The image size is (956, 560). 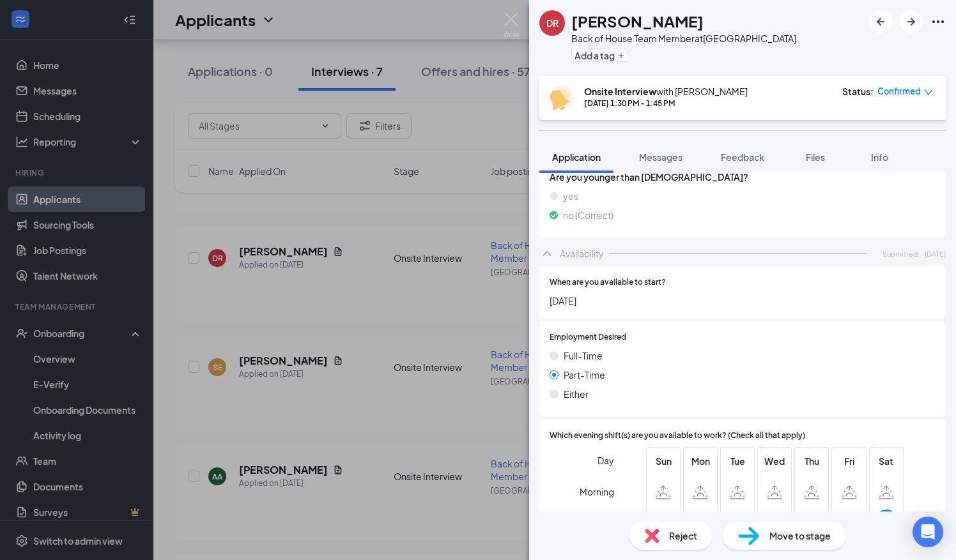 I want to click on span: Fri, so click(x=849, y=461).